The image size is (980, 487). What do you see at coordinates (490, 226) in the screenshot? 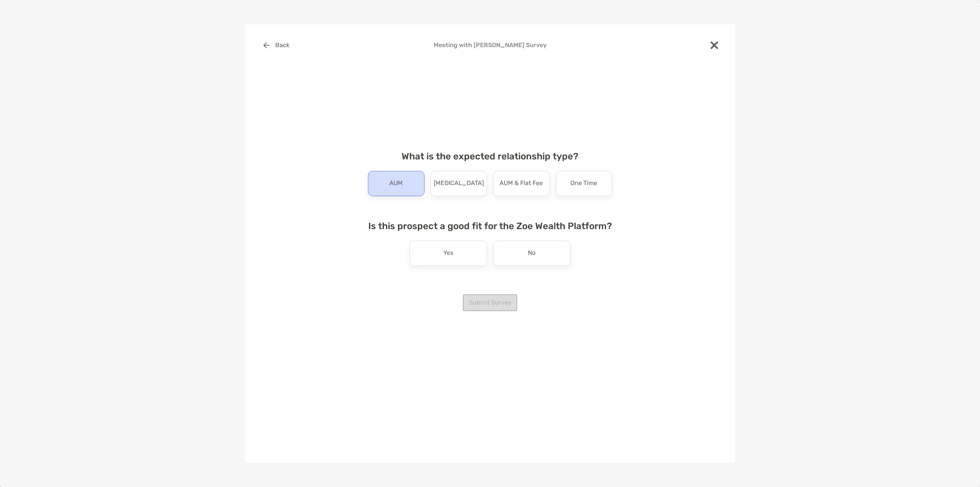
I see `h4: Is this prospect a good fit for the Zoe Wealth Platform?` at bounding box center [490, 226].